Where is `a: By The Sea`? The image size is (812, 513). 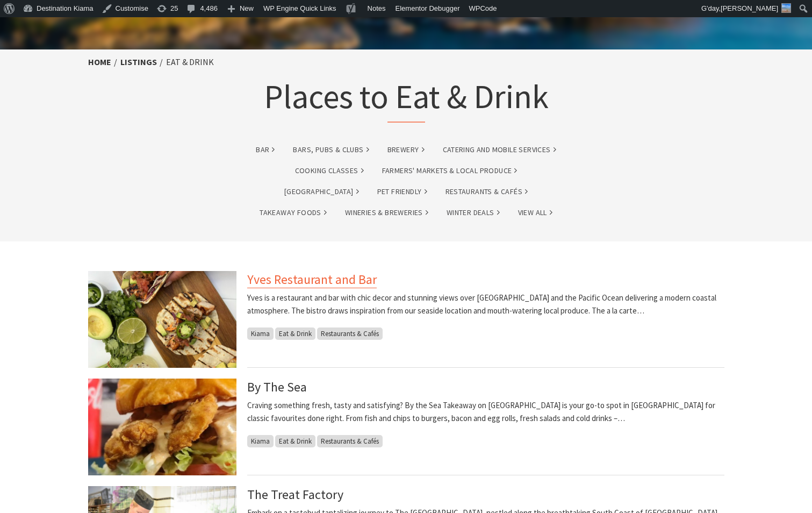
a: By The Sea is located at coordinates (277, 386).